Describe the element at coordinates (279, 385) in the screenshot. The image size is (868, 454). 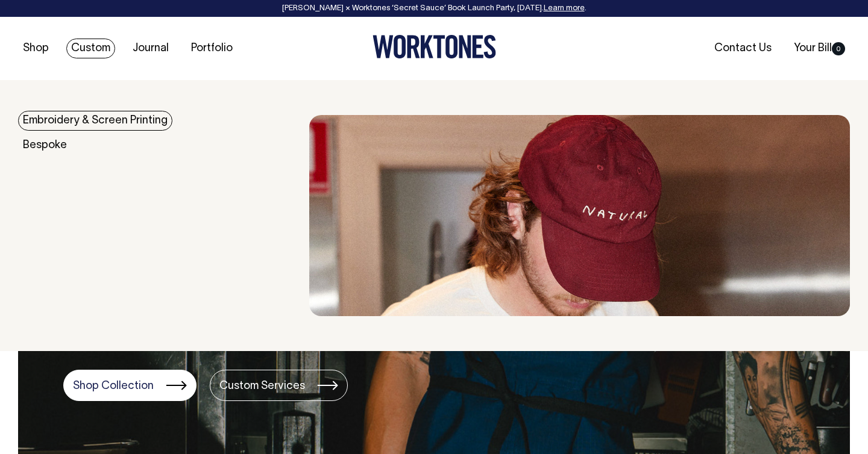
I see `a: Custom Services` at that location.